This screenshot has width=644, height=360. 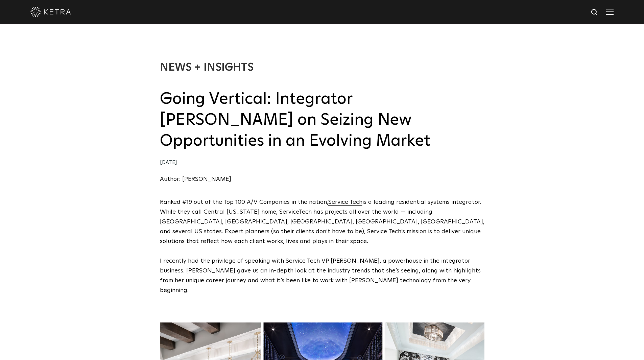 What do you see at coordinates (322, 221) in the screenshot?
I see `p: Ranked #19 out of the Top 100 A/V Companies in the nation, is a leading residential systems integ...` at bounding box center [322, 221].